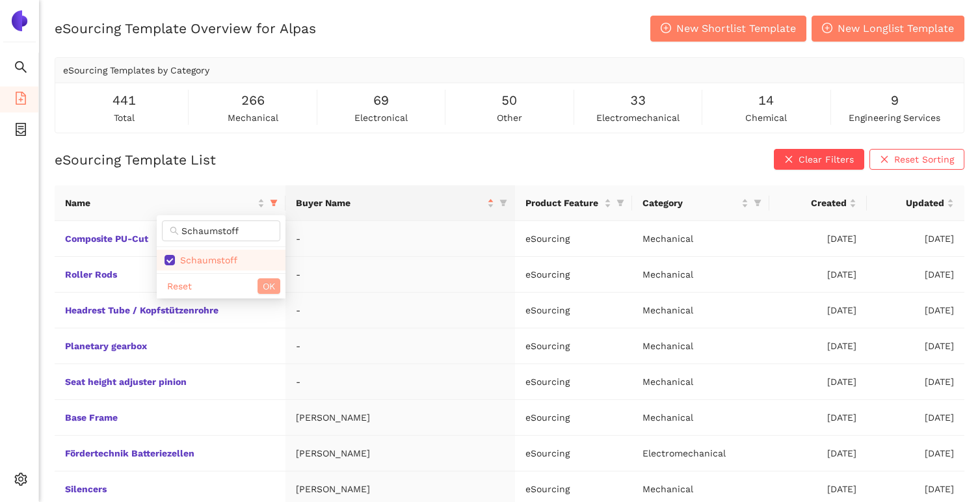  Describe the element at coordinates (766, 118) in the screenshot. I see `span: chemical` at that location.